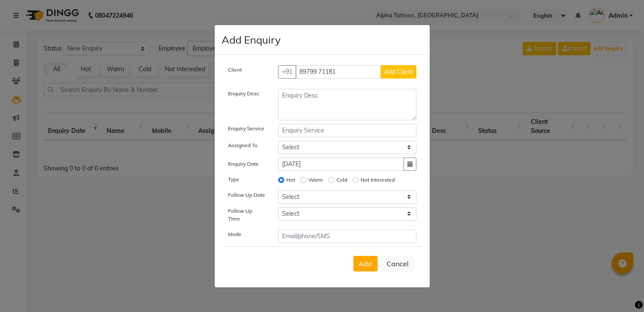 This screenshot has height=312, width=644. What do you see at coordinates (378, 180) in the screenshot?
I see `label: Not Interested` at bounding box center [378, 180].